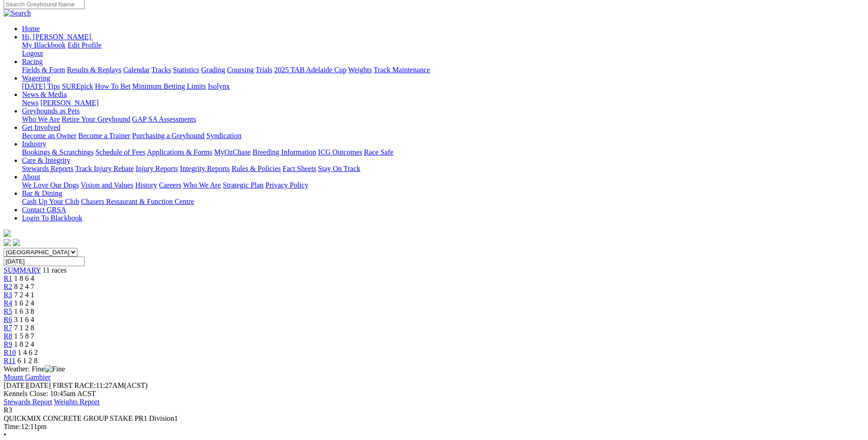  I want to click on a: Bookings & Scratchings, so click(58, 152).